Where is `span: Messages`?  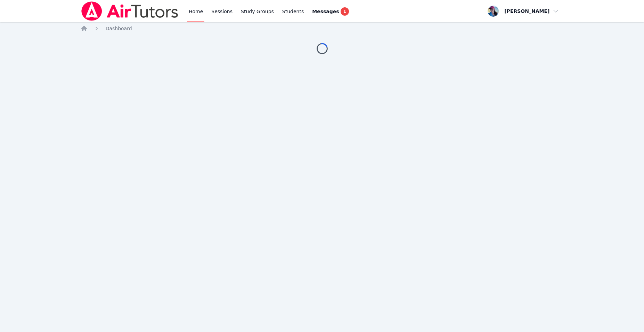 span: Messages is located at coordinates (325, 12).